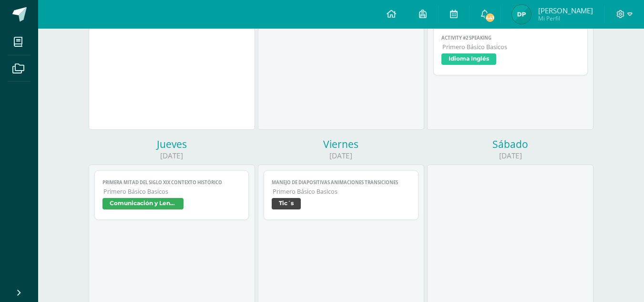 This screenshot has height=302, width=644. What do you see at coordinates (511, 50) in the screenshot?
I see `a: Activity #2 SpeakingPrimero Básico BasicosIdioma Inglés` at bounding box center [511, 50].